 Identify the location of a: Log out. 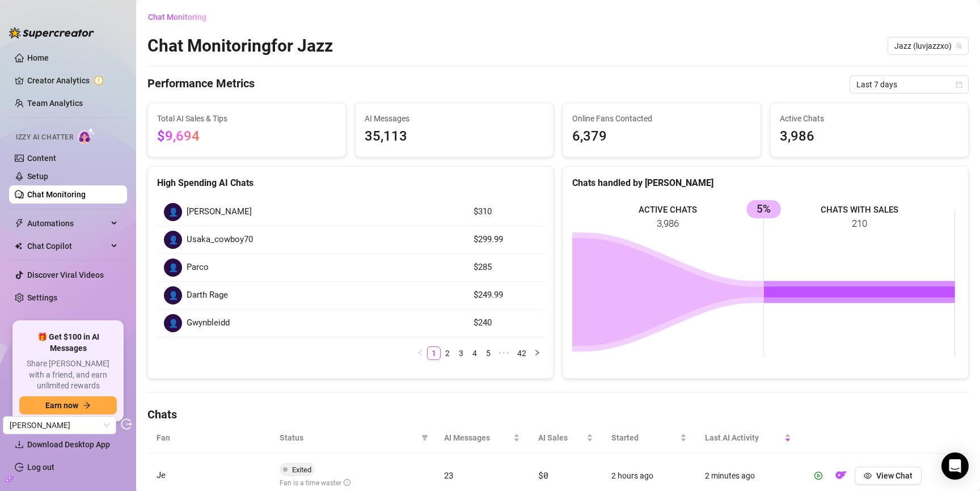
(41, 467).